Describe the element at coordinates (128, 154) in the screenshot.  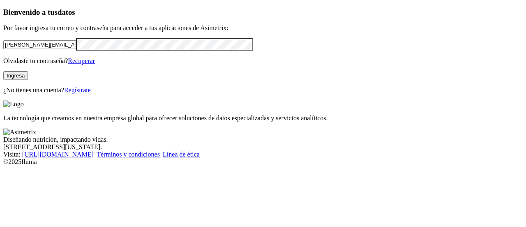
I see `a: Términos y condiciones` at that location.